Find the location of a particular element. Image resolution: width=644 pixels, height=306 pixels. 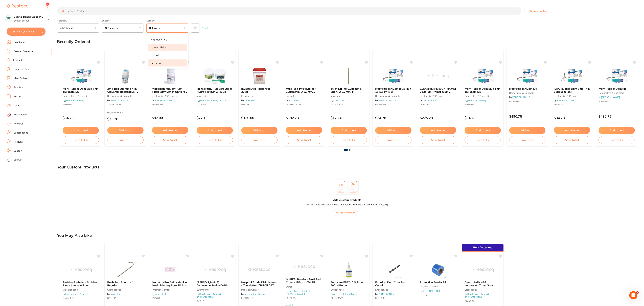

small: orthodontics is located at coordinates (125, 290).